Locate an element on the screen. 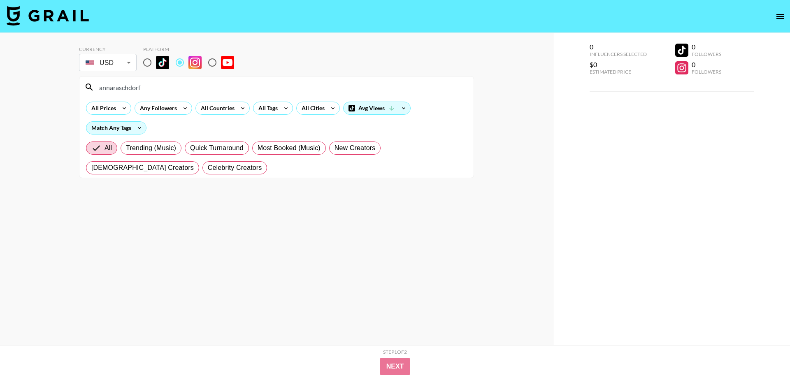 The image size is (790, 378). span: New Creators is located at coordinates (355, 148).